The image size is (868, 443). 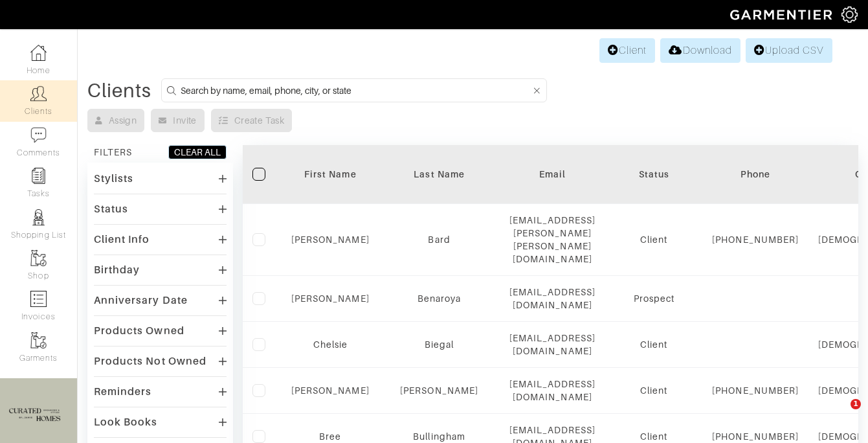 What do you see at coordinates (850, 14) in the screenshot?
I see `img: gear-icon-white-bd11855cb880d31180b6d7d6211b90ccbf57a29d726f0c71d8c61bd08dd39cc2.png` at bounding box center [850, 14].